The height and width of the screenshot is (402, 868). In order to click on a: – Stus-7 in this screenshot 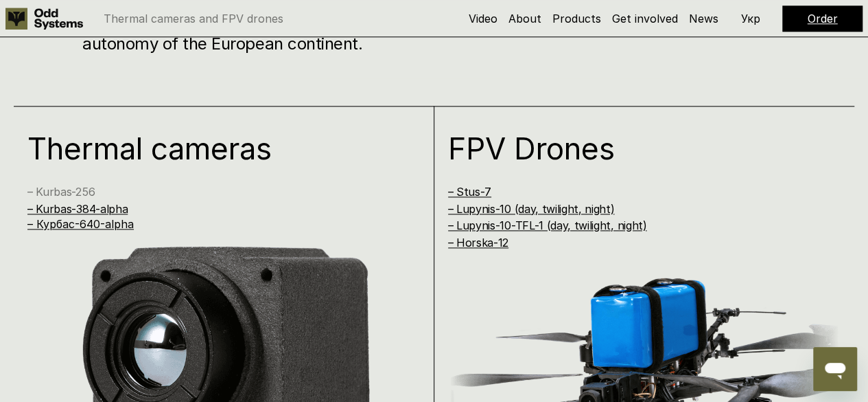, I will do `click(469, 192)`.